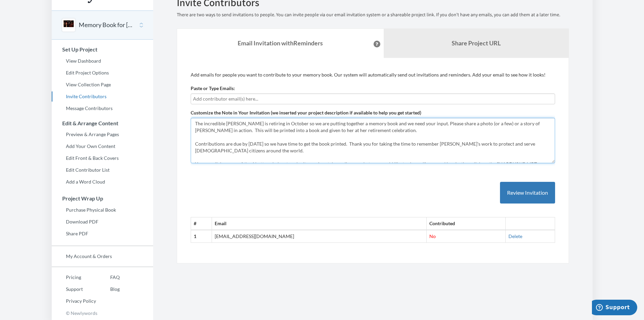 The image size is (644, 320). What do you see at coordinates (372, 99) in the screenshot?
I see `input: Add contributor email(s) here...` at bounding box center [372, 99].